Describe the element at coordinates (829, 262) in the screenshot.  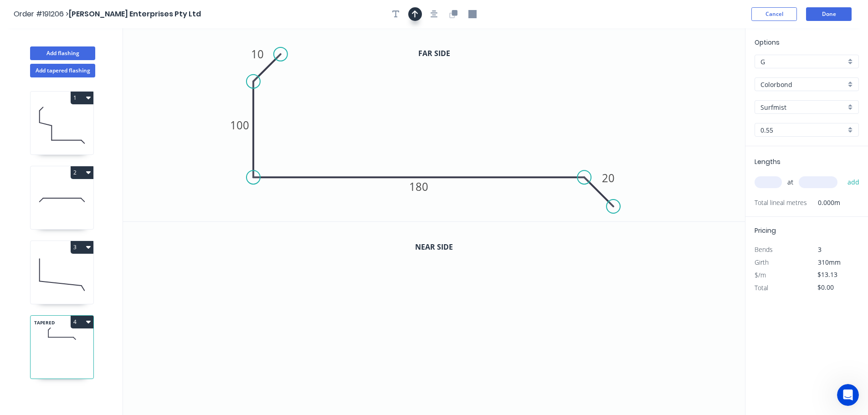
I see `span: 310mm` at that location.